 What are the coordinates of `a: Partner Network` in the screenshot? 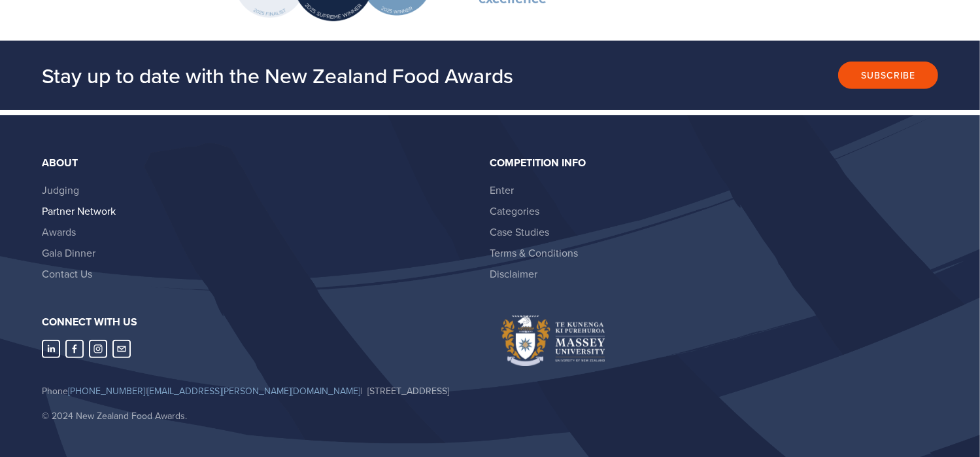 It's located at (79, 211).